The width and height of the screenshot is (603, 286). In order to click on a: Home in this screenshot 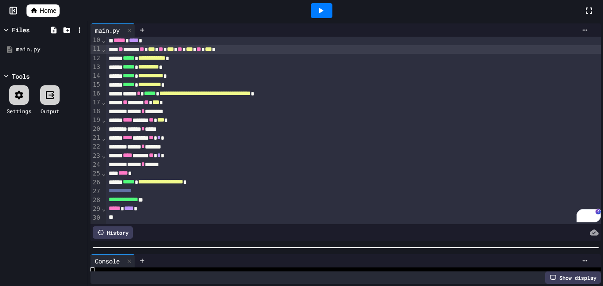, I will do `click(43, 11)`.